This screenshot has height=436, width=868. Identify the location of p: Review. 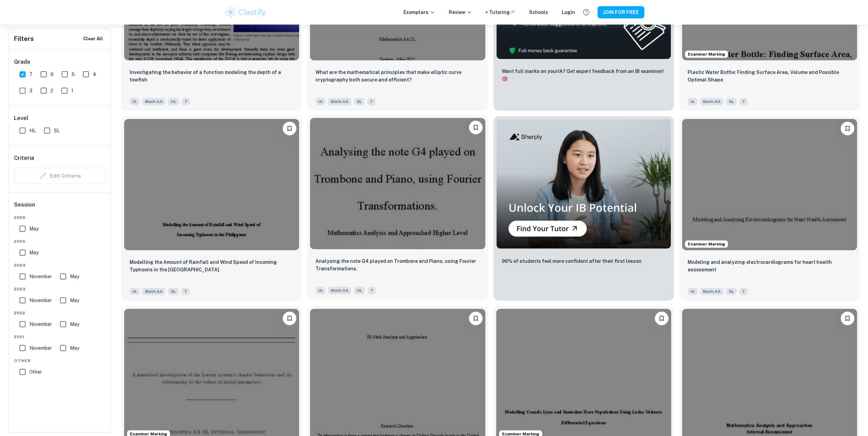
(460, 12).